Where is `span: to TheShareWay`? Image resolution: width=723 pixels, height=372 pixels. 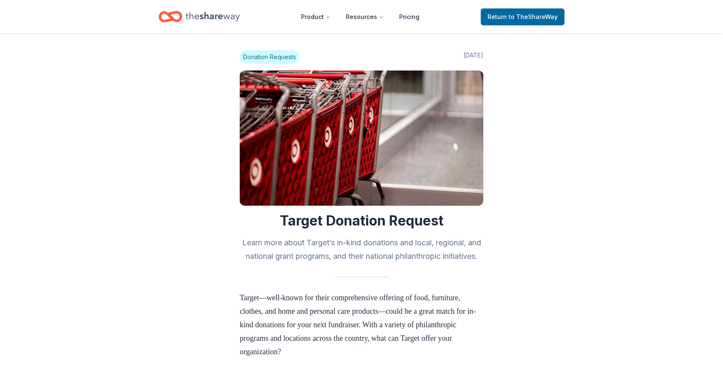 span: to TheShareWay is located at coordinates (533, 16).